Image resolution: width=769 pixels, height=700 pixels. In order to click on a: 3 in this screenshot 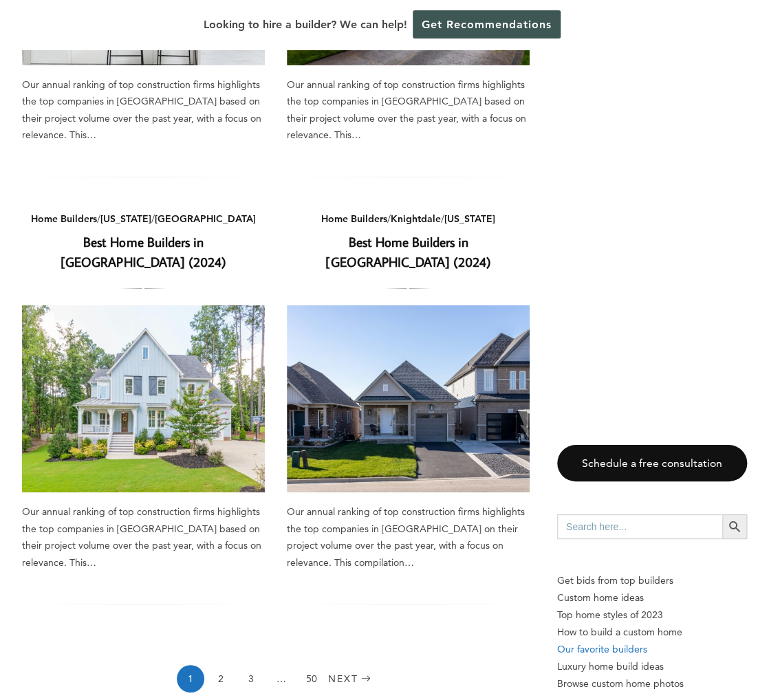, I will do `click(251, 679)`.